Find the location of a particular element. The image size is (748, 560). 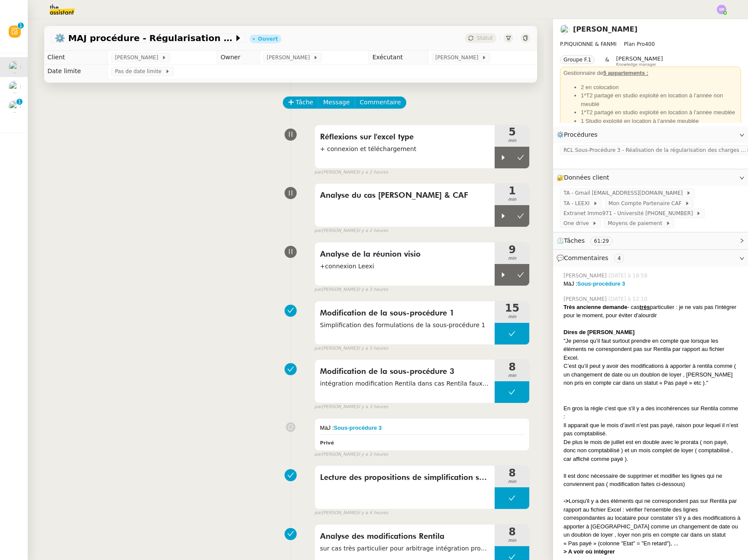

span: 9 is located at coordinates (512, 250).